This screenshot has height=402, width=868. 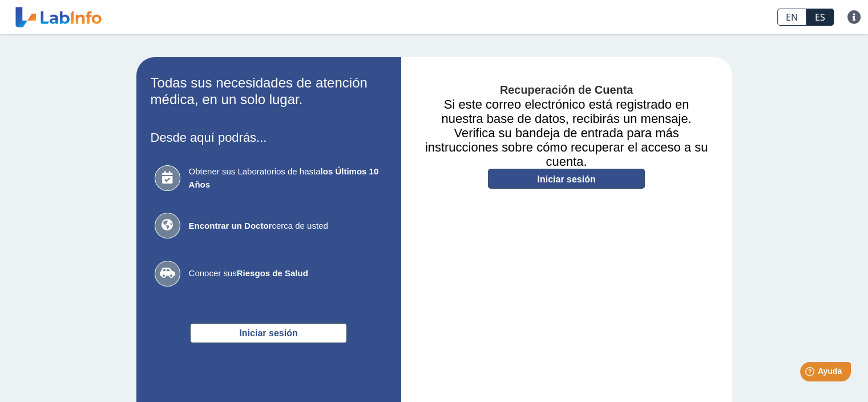 I want to click on font: Ayuda, so click(x=63, y=14).